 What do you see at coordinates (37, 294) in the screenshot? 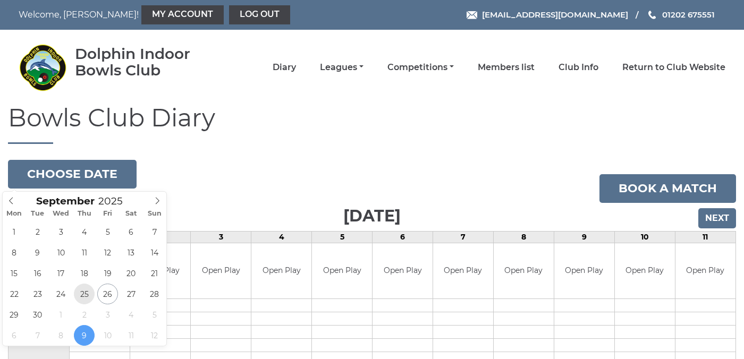
I see `span: September 23, 2025` at bounding box center [37, 294].